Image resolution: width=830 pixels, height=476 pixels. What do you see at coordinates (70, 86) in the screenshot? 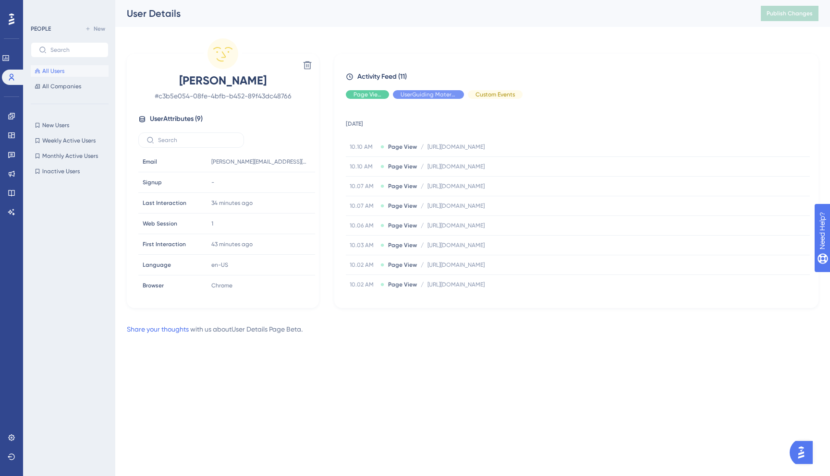
I see `button: All Companies` at bounding box center [70, 86].